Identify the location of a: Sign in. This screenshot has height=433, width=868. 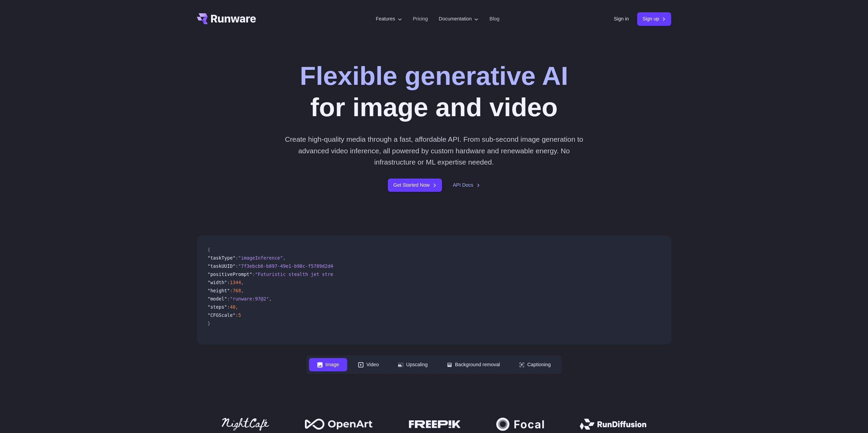
(622, 19).